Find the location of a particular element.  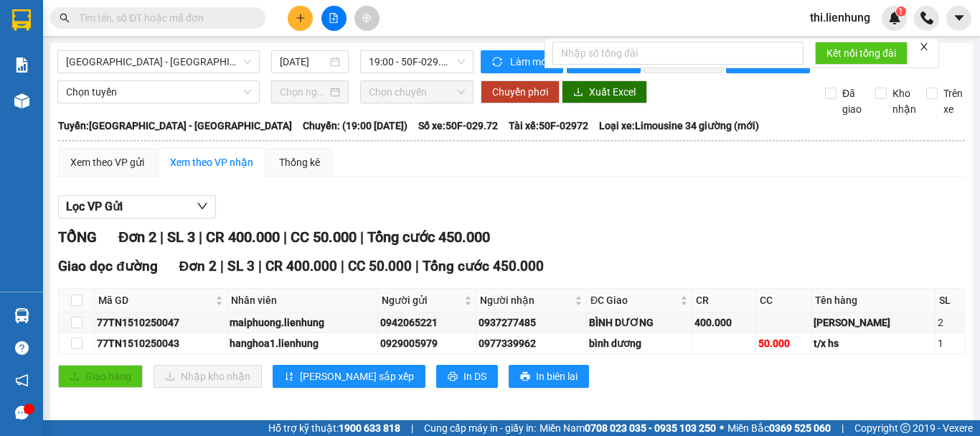

button: syncLàm mới is located at coordinates (521, 62).